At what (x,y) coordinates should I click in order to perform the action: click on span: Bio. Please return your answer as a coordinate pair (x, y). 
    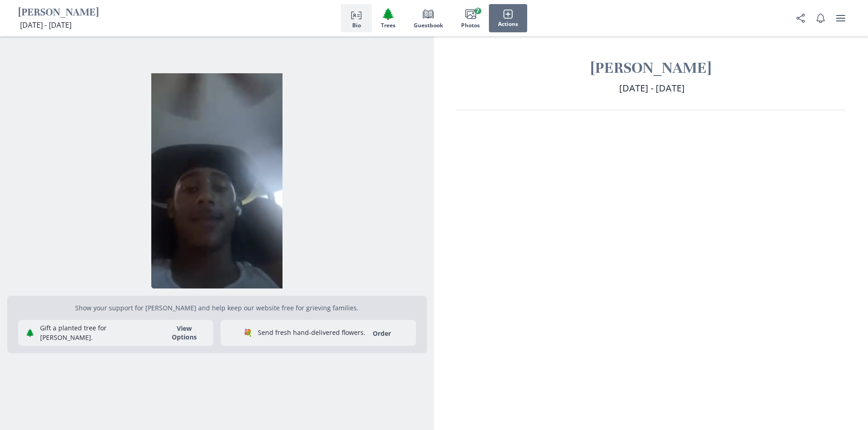
    Looking at the image, I should click on (356, 26).